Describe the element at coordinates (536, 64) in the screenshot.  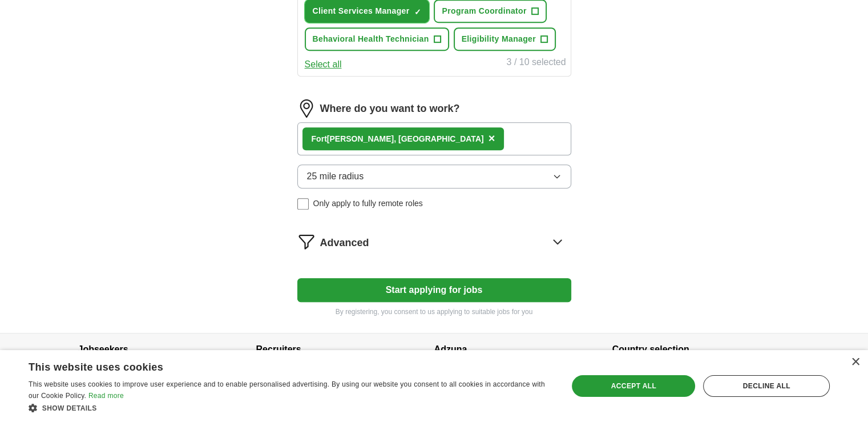
I see `div: 3 / 10 selected` at that location.